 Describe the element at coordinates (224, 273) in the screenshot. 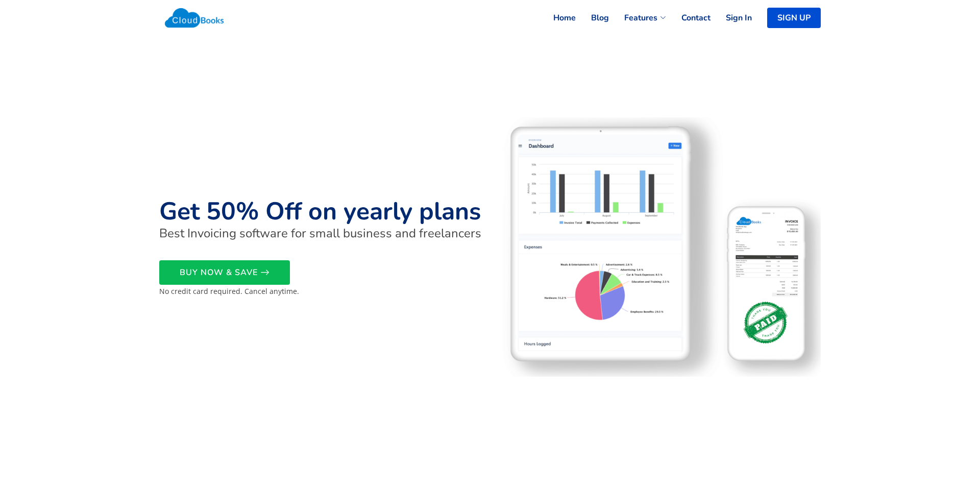

I see `a: BUY NOW & SAVE` at that location.